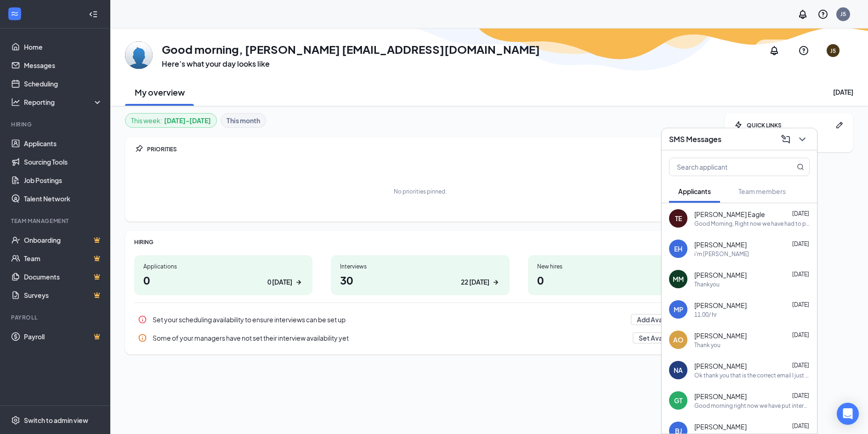  I want to click on div: Applications, so click(224, 266).